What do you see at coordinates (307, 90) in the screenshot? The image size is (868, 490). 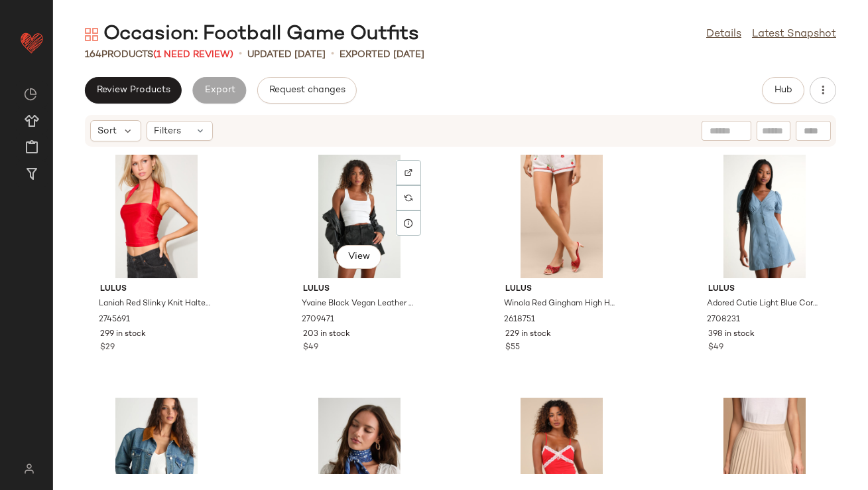 I see `span: Request changes` at bounding box center [307, 90].